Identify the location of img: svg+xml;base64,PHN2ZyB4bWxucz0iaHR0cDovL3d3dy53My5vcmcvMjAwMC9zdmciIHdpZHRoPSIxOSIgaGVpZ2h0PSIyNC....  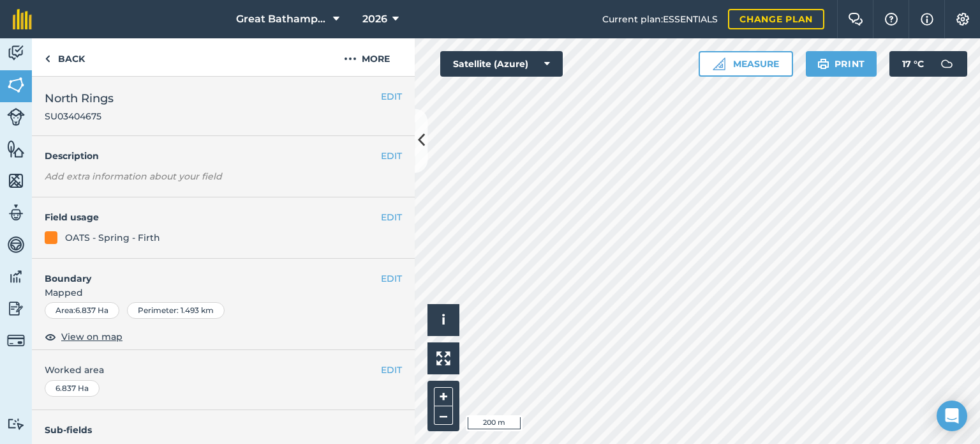
(823, 64).